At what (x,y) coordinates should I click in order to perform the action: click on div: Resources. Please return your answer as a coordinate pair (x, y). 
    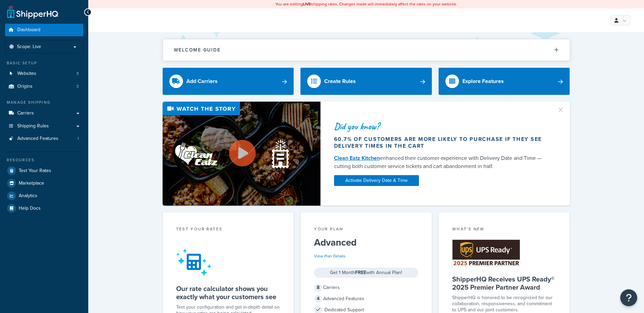
    Looking at the image, I should click on (44, 160).